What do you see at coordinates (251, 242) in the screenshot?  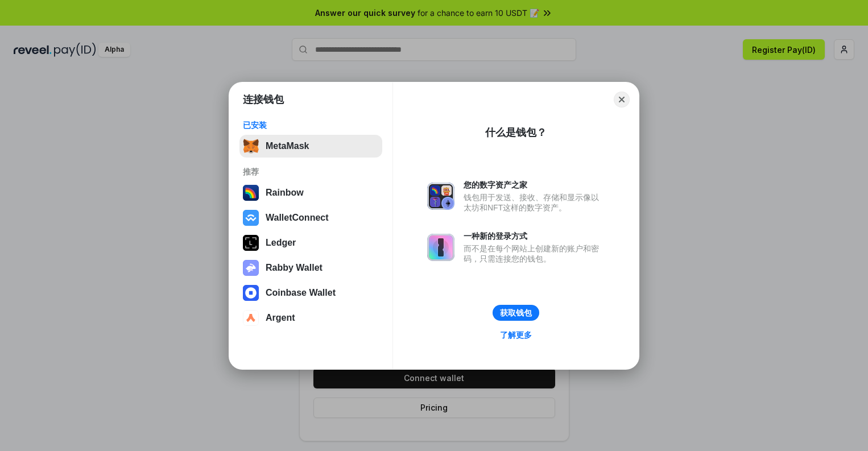 I see `img: svg+xml,%3Csvg%20xmlns%3D%22http%3A%2F%2Fwww.w3.org%2F2000%2Fsvg%22%20width%3D%2228%22%20height%3...` at bounding box center [251, 242].